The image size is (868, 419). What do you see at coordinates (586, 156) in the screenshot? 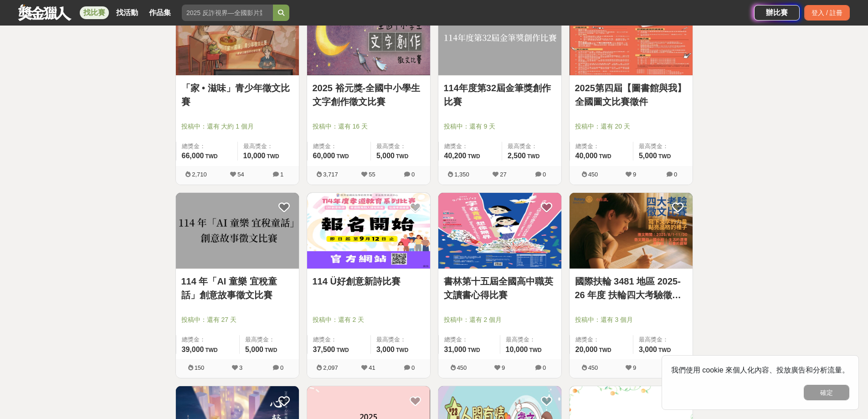
I see `span: 40,000` at bounding box center [586, 156].